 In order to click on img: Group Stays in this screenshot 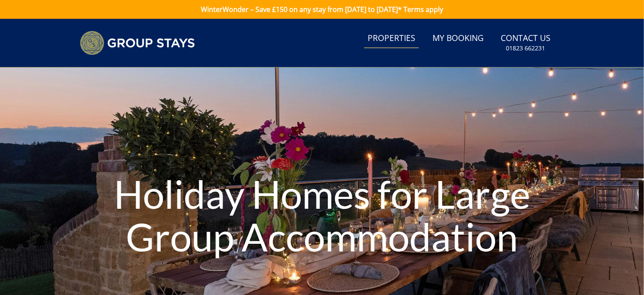, I will do `click(137, 42)`.